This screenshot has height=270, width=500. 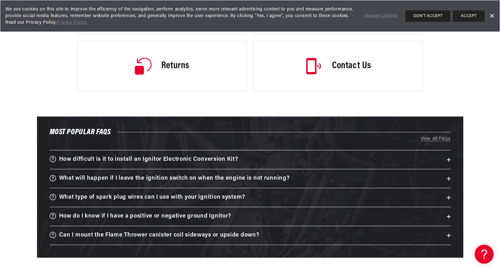 What do you see at coordinates (143, 66) in the screenshot?
I see `img: Returns` at bounding box center [143, 66].